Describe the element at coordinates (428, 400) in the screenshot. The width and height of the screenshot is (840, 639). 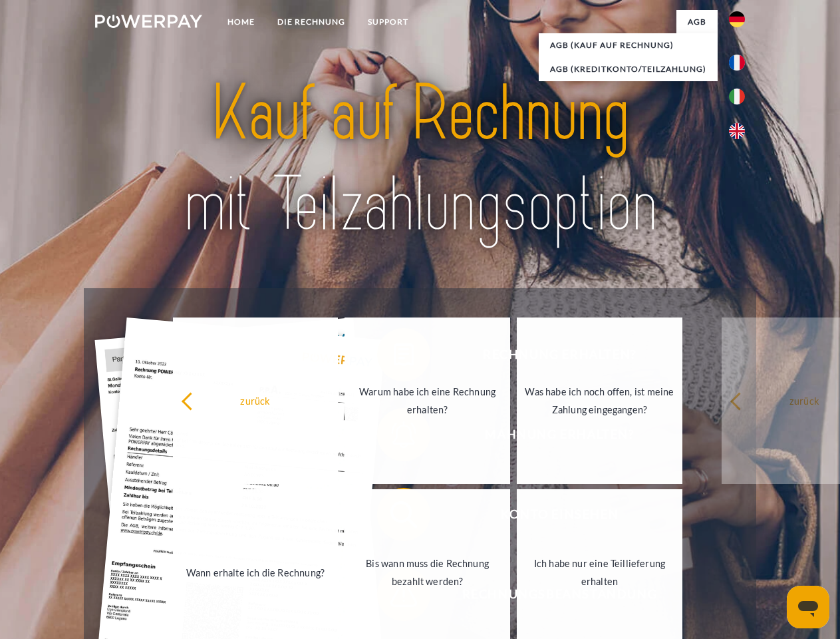
I see `div: Warum habe ich eine Rechnung erhalten?` at that location.